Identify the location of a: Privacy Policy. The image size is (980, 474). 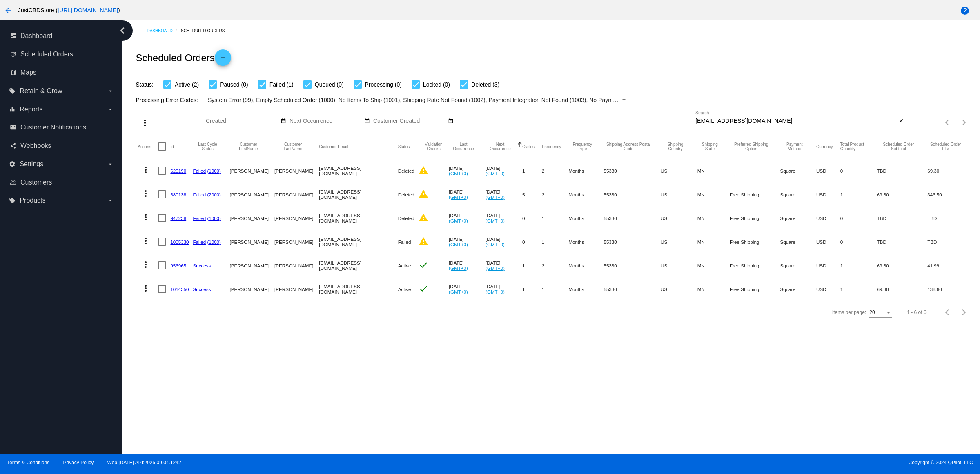
(78, 462).